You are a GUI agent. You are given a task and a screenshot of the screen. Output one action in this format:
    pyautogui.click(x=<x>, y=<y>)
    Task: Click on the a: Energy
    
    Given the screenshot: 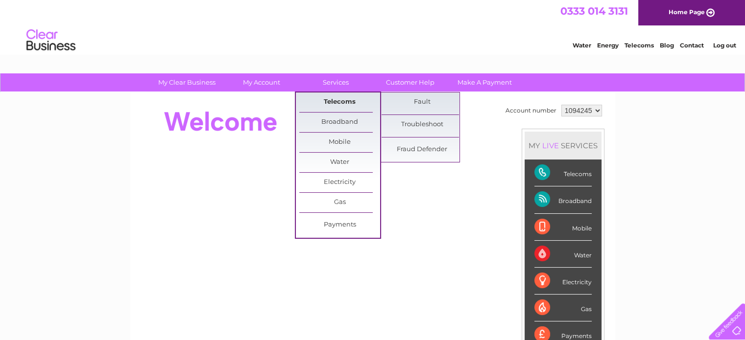 What is the action you would take?
    pyautogui.click(x=608, y=45)
    